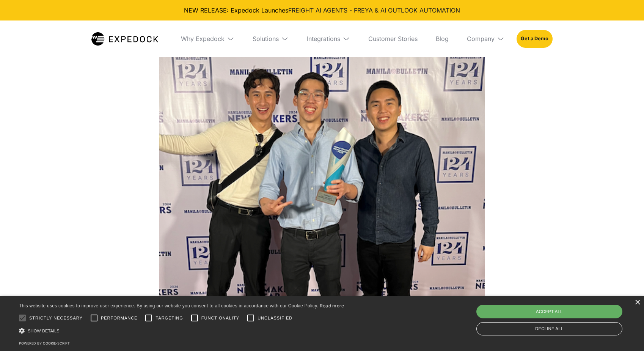  Describe the element at coordinates (44, 331) in the screenshot. I see `span: Show details` at that location.